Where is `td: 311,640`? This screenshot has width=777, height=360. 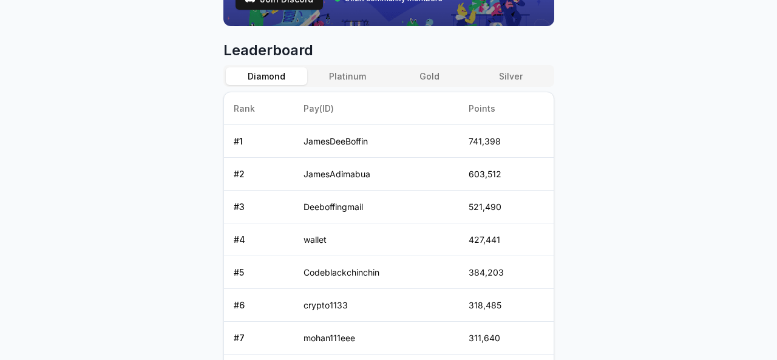 td: 311,640 is located at coordinates (506, 338).